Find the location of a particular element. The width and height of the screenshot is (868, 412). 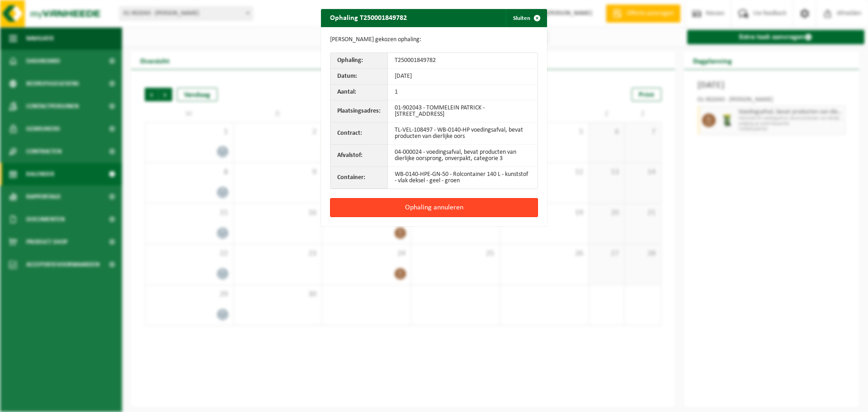

th: Datum: is located at coordinates (359, 77).